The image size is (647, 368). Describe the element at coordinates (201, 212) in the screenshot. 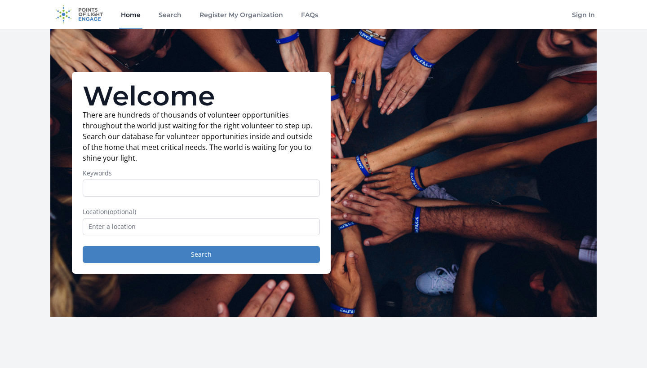

I see `label: Location` at that location.